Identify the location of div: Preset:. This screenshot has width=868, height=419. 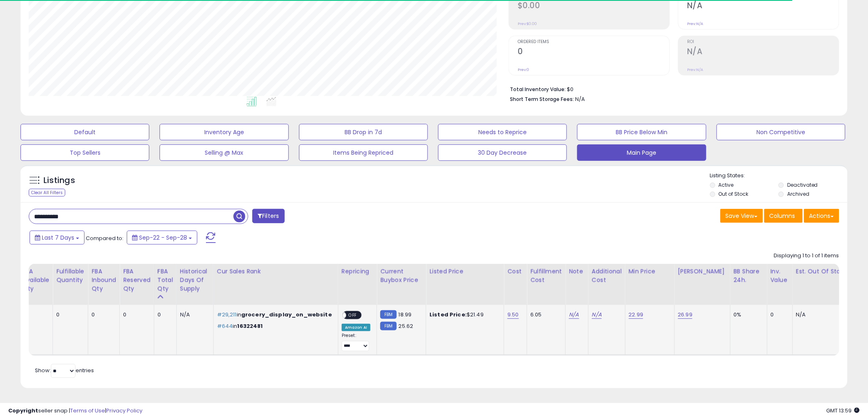
(356, 342).